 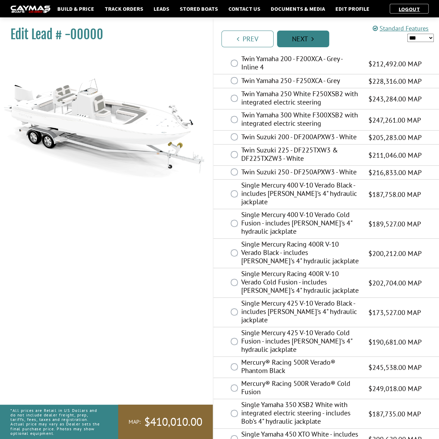 I want to click on span: $190,681.00 MAP, so click(x=395, y=342).